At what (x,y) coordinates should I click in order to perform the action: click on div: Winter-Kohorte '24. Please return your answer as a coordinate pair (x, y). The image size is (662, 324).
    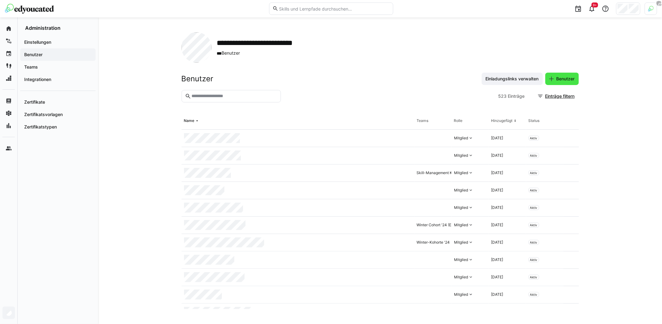
    Looking at the image, I should click on (433, 242).